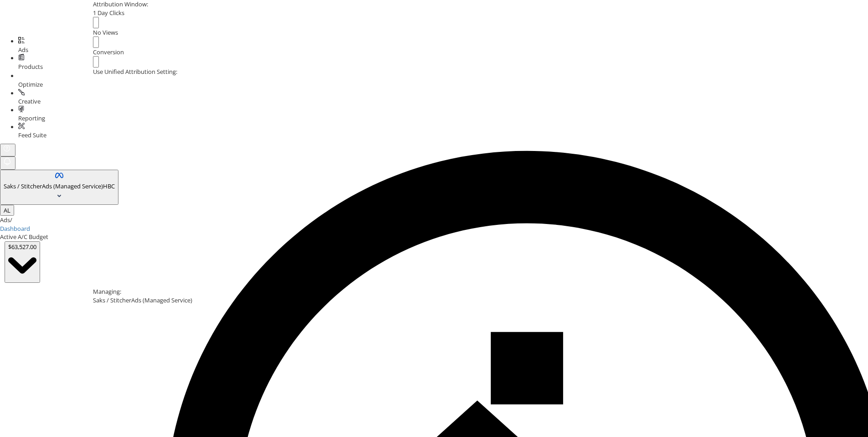 The height and width of the screenshot is (437, 868). Describe the element at coordinates (53, 186) in the screenshot. I see `span: Saks / StitcherAds (Managed Service)` at that location.